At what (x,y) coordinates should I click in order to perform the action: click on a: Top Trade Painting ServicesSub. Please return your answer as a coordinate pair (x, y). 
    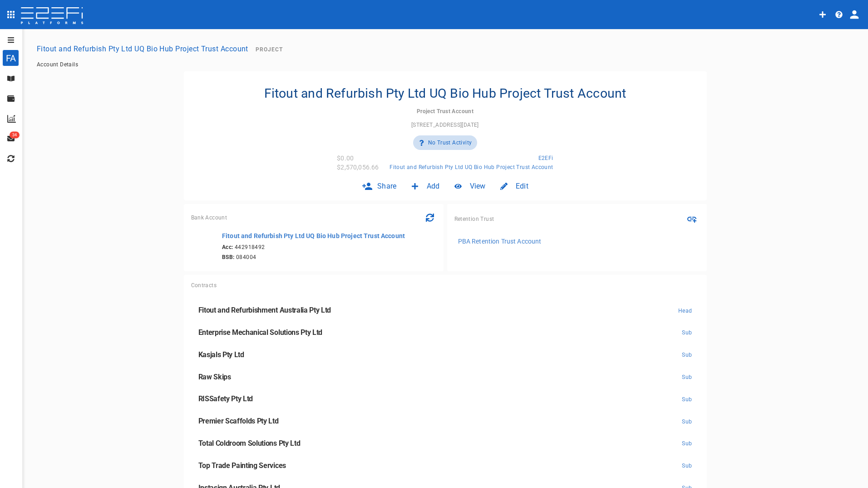
    Looking at the image, I should click on (445, 466).